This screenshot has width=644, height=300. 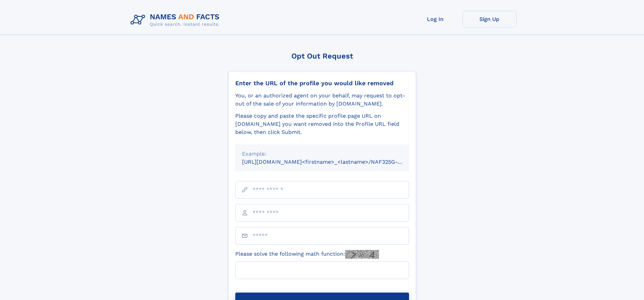 I want to click on div: Enter the URL of the profile you would like removed, so click(x=322, y=83).